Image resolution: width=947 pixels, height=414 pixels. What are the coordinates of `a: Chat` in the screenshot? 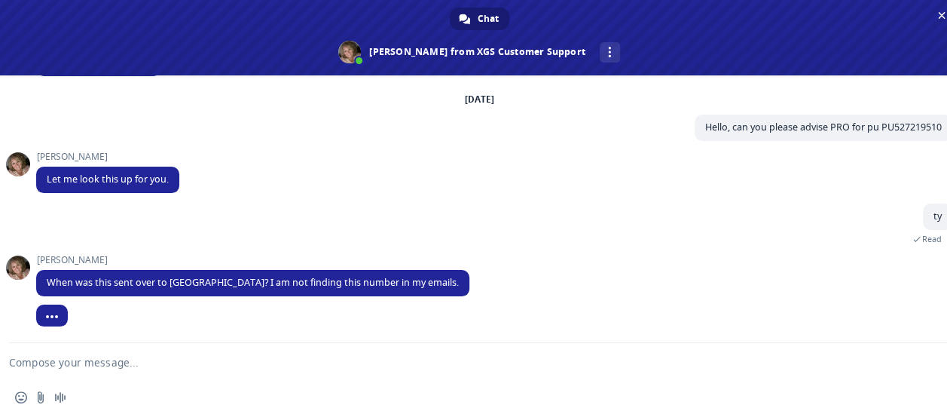 It's located at (479, 19).